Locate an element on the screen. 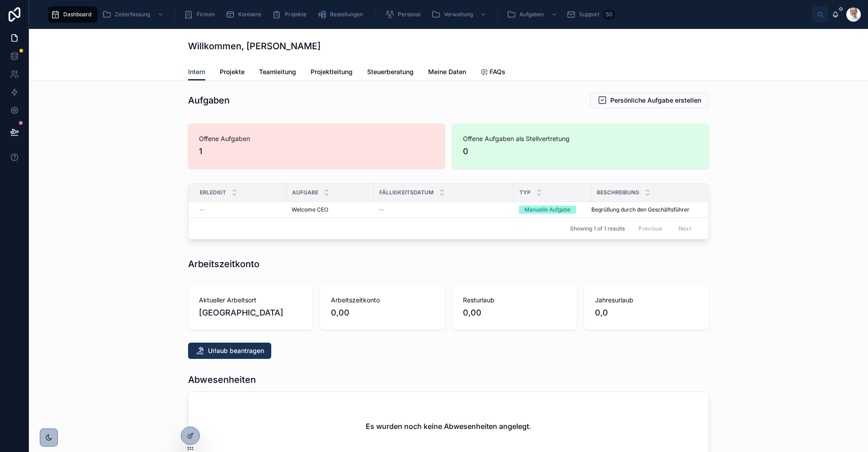 Image resolution: width=868 pixels, height=452 pixels. span: Dashboard is located at coordinates (77, 14).